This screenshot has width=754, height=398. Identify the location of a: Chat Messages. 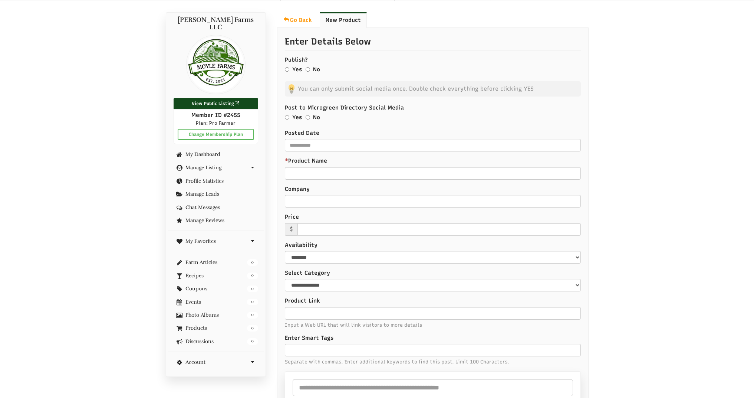
(216, 207).